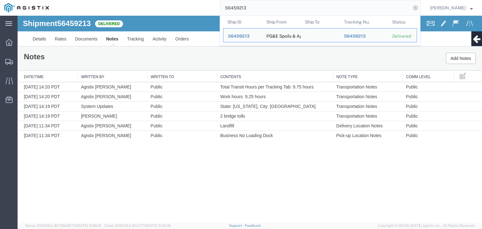  Describe the element at coordinates (165, 61) in the screenshot. I see `th: Written To: activate to sort column ascending` at that location.